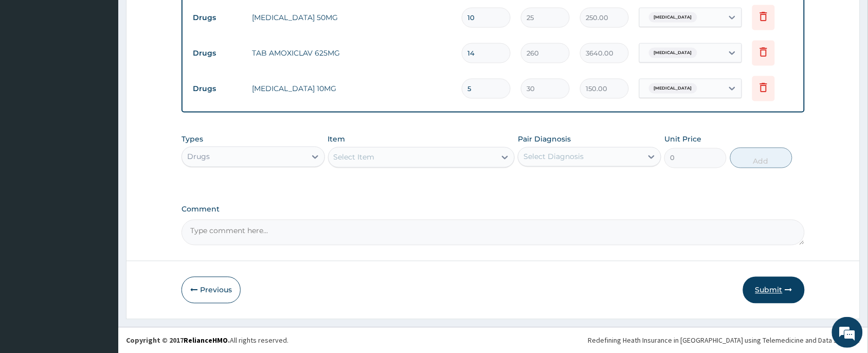 This screenshot has height=353, width=868. What do you see at coordinates (774, 290) in the screenshot?
I see `button: Submit` at bounding box center [774, 290].